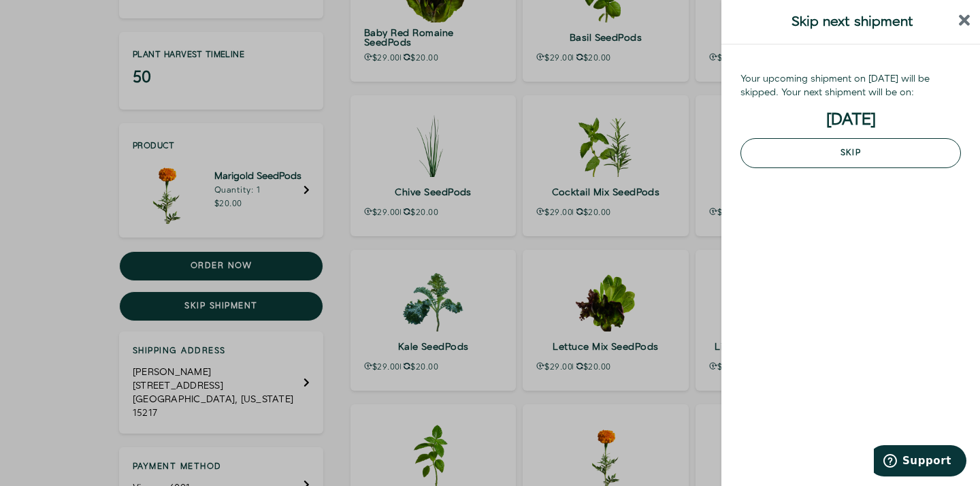 This screenshot has height=486, width=980. Describe the element at coordinates (851, 153) in the screenshot. I see `button: Skip` at that location.